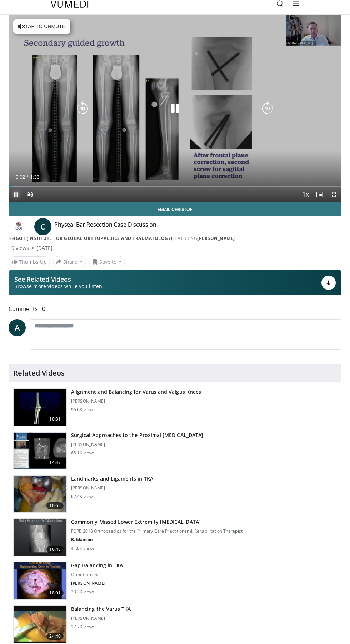  What do you see at coordinates (305, 194) in the screenshot?
I see `button: Playback Rate` at bounding box center [305, 194].